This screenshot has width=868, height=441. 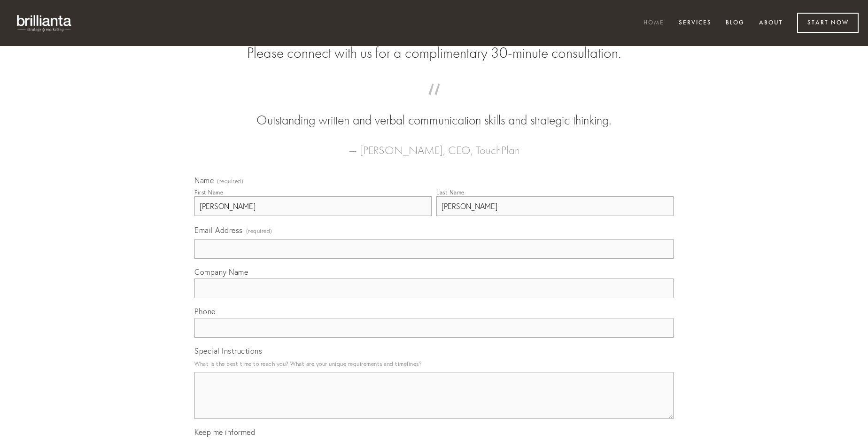 What do you see at coordinates (828, 22) in the screenshot?
I see `a: Start Now` at bounding box center [828, 22].